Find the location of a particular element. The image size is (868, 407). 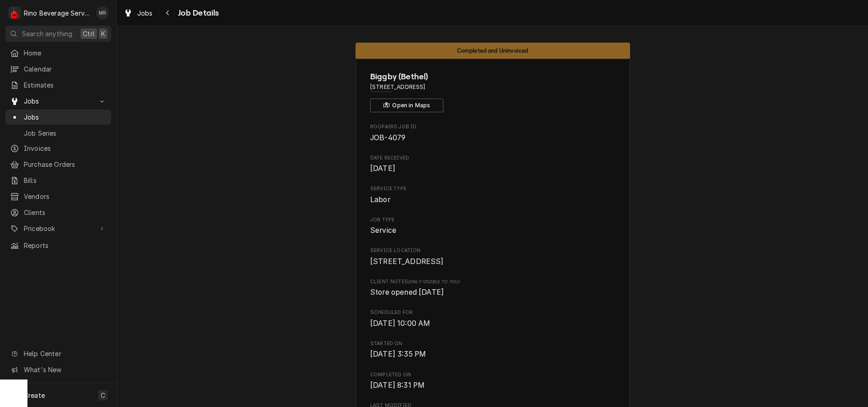

span: Labor is located at coordinates (380, 199).